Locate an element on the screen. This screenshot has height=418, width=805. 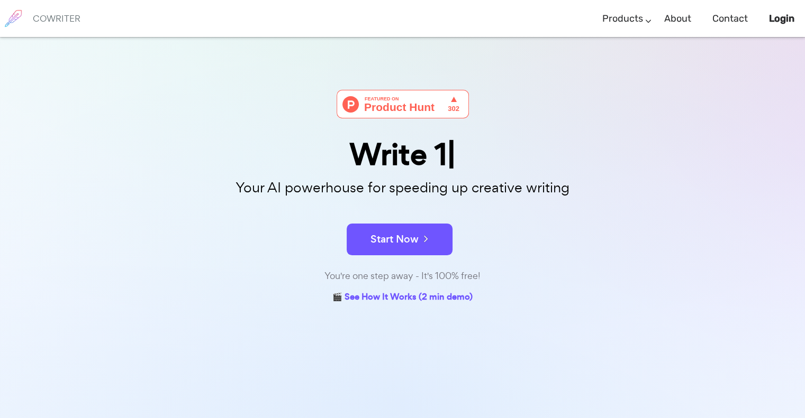
div: Write 1 is located at coordinates (403, 154).